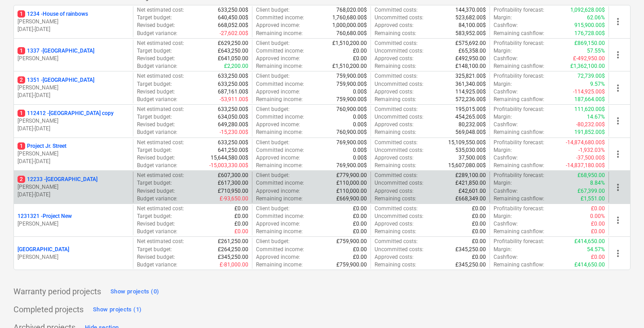 The image size is (644, 328). I want to click on p: 915,900.00$, so click(590, 25).